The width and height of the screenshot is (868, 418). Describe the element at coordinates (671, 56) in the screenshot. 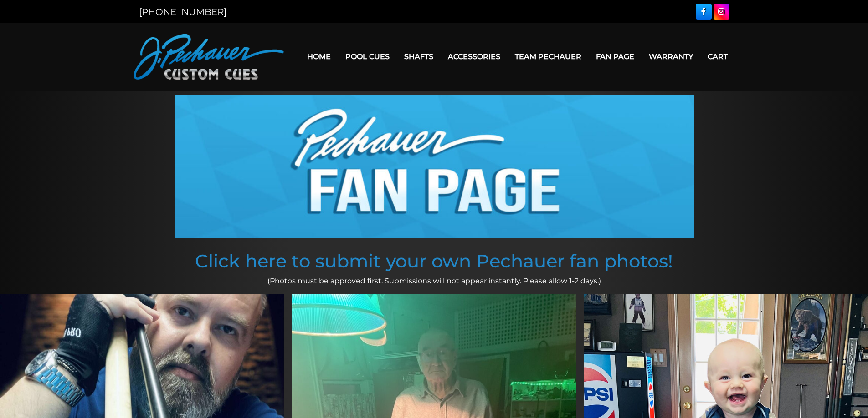

I see `a: Warranty` at that location.